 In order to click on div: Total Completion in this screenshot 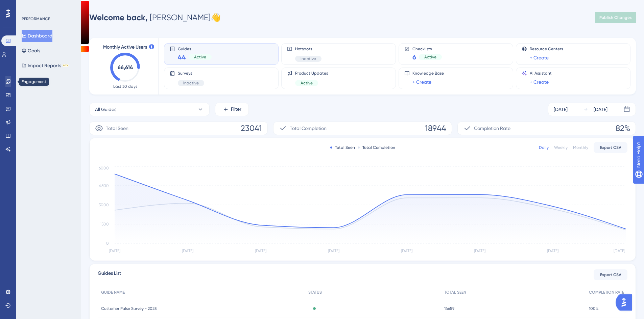, I will do `click(376, 147)`.